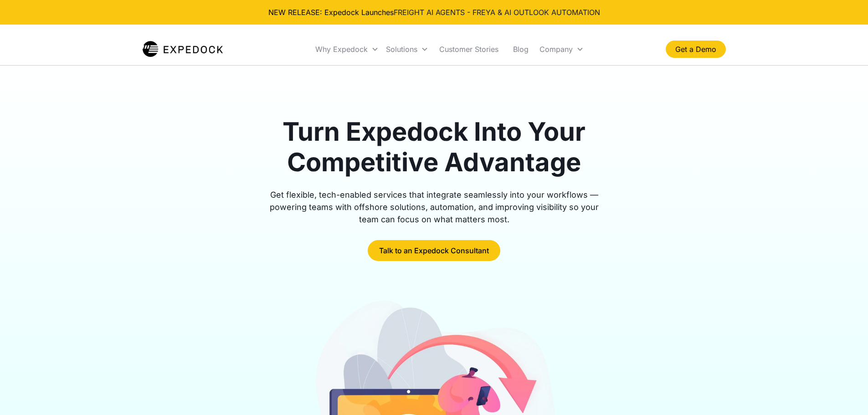  Describe the element at coordinates (434, 251) in the screenshot. I see `a: Talk to an Expedock Consultant` at that location.